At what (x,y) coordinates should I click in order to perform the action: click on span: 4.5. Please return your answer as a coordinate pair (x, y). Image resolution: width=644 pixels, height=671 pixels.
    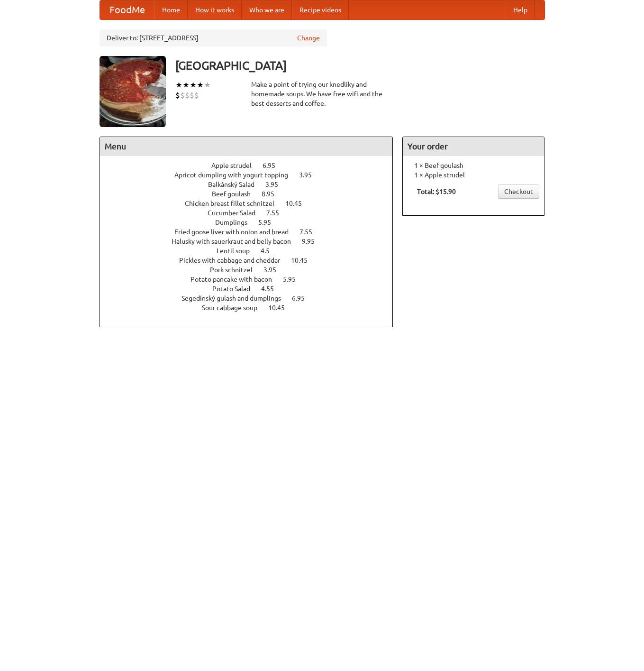
    Looking at the image, I should click on (270, 251).